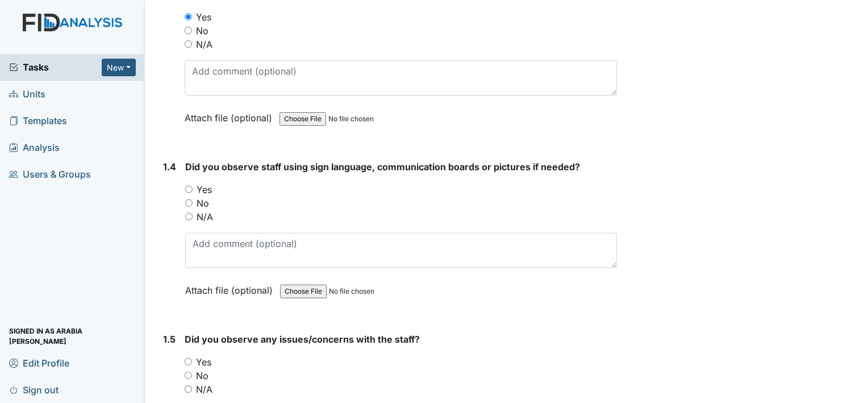  I want to click on span: Did you observe staff using sign language, communication boards or pictures if needed?, so click(382, 167).